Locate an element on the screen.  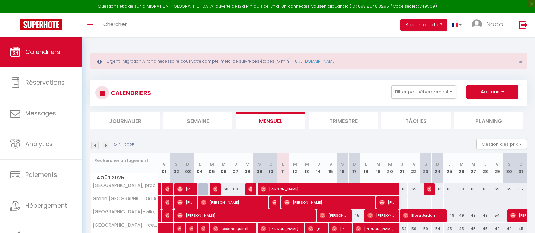
th: 23 is located at coordinates (425, 168).